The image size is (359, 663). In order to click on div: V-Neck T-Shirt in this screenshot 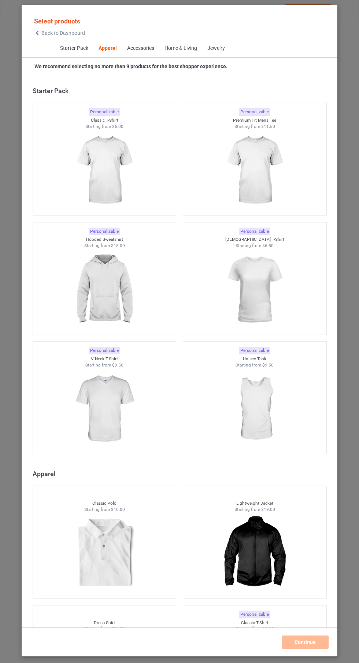, I will do `click(104, 359)`.